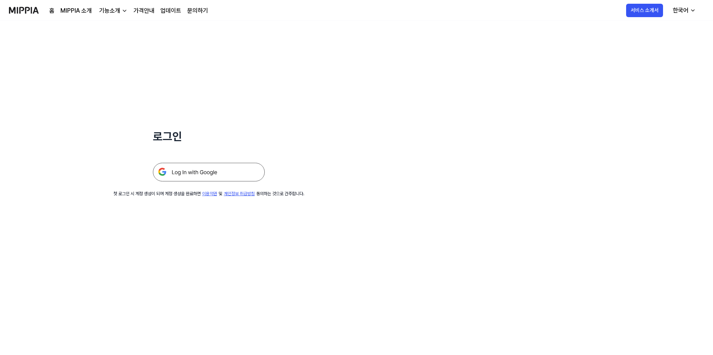  What do you see at coordinates (680, 10) in the screenshot?
I see `div: 한국어` at bounding box center [680, 10].